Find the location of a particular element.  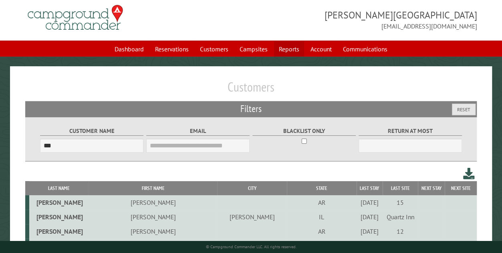

td: 12 is located at coordinates (401, 231).